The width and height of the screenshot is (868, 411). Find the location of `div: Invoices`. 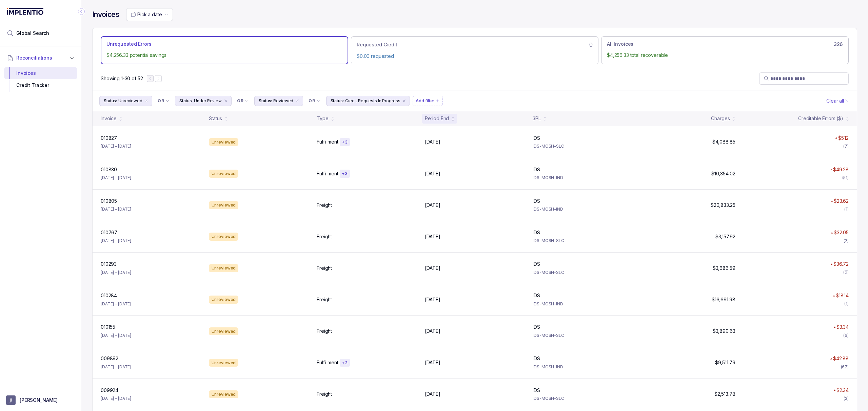

div: Invoices is located at coordinates (40, 73).